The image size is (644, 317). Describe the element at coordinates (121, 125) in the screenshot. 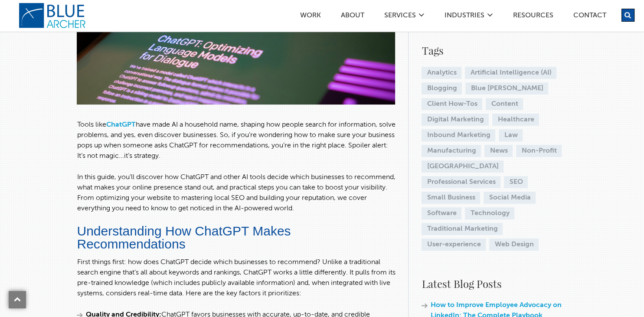

I see `a: ChatGPT` at that location.